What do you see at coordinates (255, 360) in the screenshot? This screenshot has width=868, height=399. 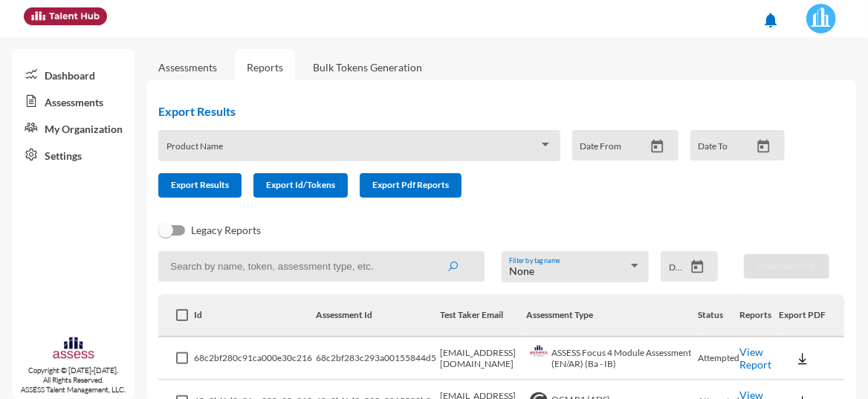 I see `td: 68c2bf280c91ca000e30c216` at bounding box center [255, 360].